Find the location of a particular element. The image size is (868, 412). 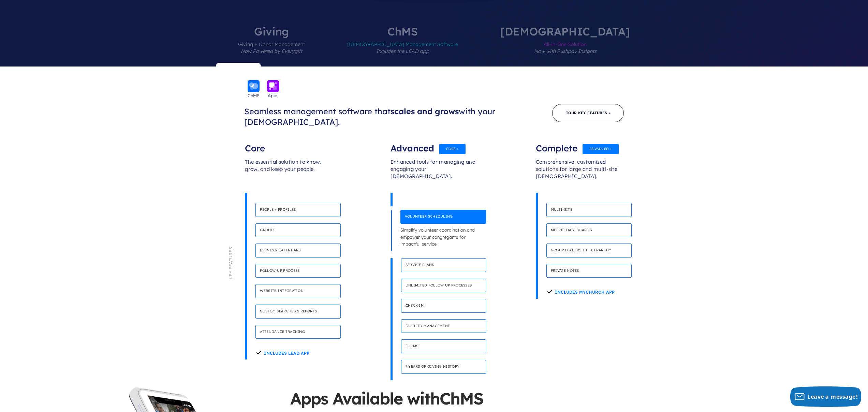

h4: Private notes is located at coordinates (589, 271).